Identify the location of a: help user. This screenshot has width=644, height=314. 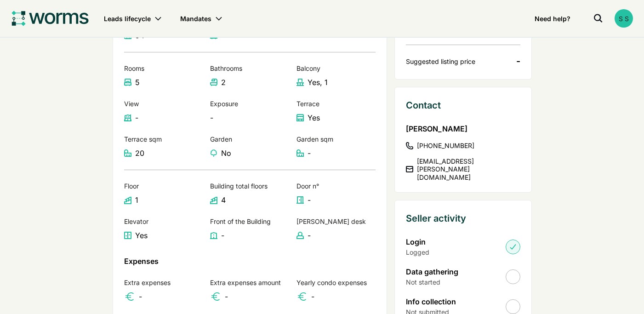
(555, 18).